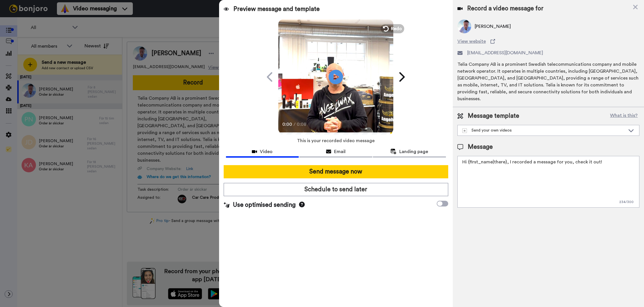  Describe the element at coordinates (465, 131) in the screenshot. I see `img: demo-template.svg` at that location.